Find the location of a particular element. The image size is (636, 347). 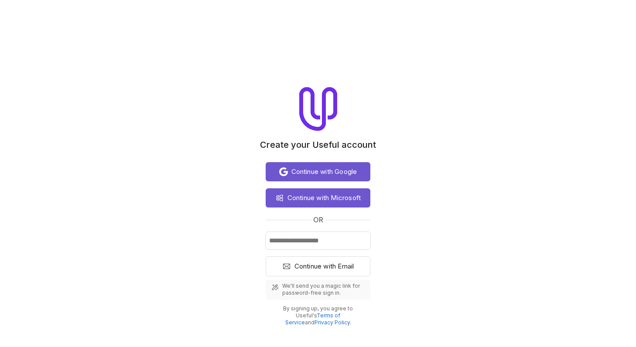

button: Continue with Email is located at coordinates (318, 267).